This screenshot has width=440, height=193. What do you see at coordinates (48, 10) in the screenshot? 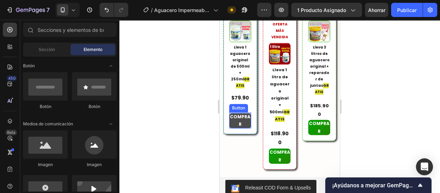
I see `font: 7` at bounding box center [48, 10].